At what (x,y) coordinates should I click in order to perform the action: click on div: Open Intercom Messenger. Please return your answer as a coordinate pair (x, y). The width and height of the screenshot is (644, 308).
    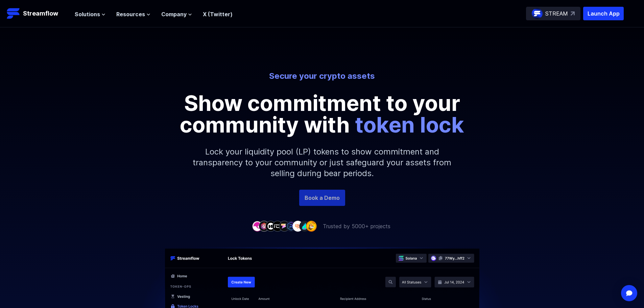
    Looking at the image, I should click on (629, 293).